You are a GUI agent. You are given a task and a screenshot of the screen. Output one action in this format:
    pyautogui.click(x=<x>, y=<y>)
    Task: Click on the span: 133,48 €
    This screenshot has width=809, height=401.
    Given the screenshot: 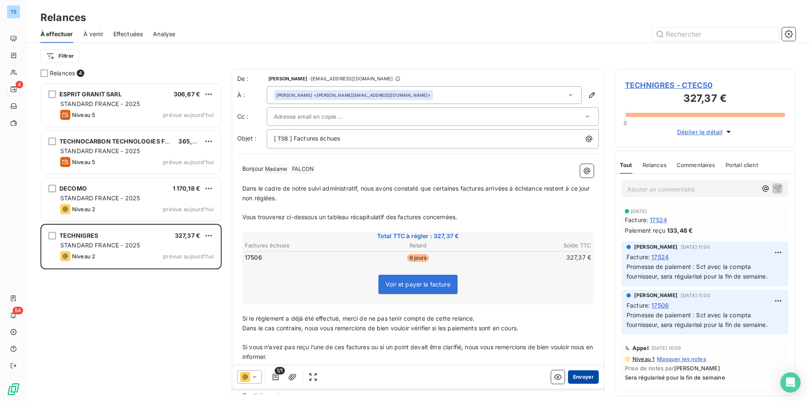 What is the action you would take?
    pyautogui.click(x=679, y=230)
    